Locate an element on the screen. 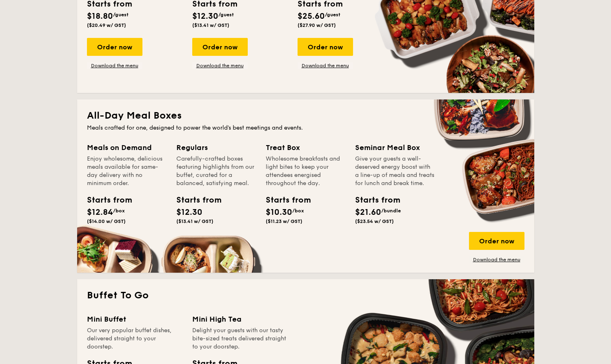  span: $18.80 is located at coordinates (100, 16).